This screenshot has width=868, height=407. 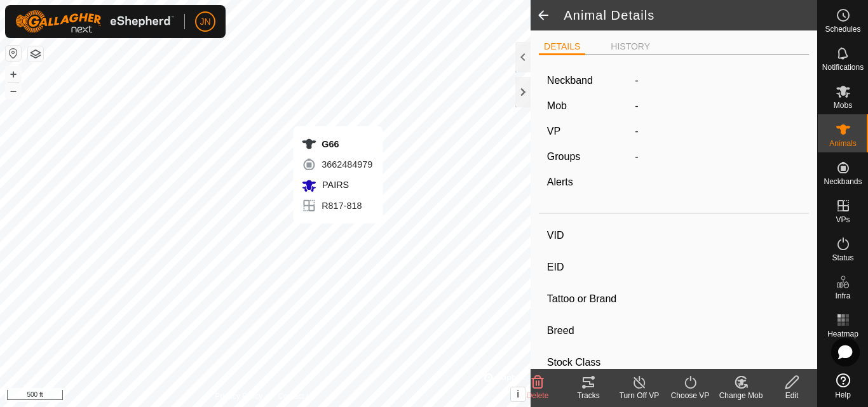 I want to click on span: Status, so click(x=842, y=258).